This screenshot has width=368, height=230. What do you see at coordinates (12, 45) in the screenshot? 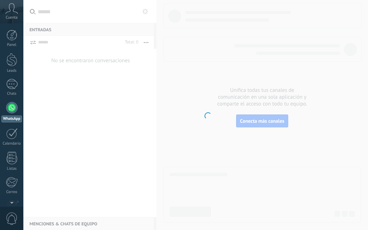
I see `div: Panel` at bounding box center [12, 45].